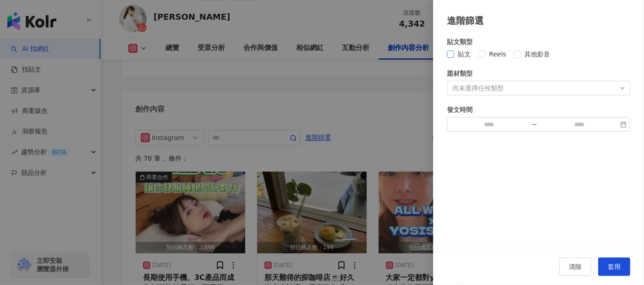 This screenshot has height=285, width=644. What do you see at coordinates (539, 21) in the screenshot?
I see `div: 進階篩選` at bounding box center [539, 21].